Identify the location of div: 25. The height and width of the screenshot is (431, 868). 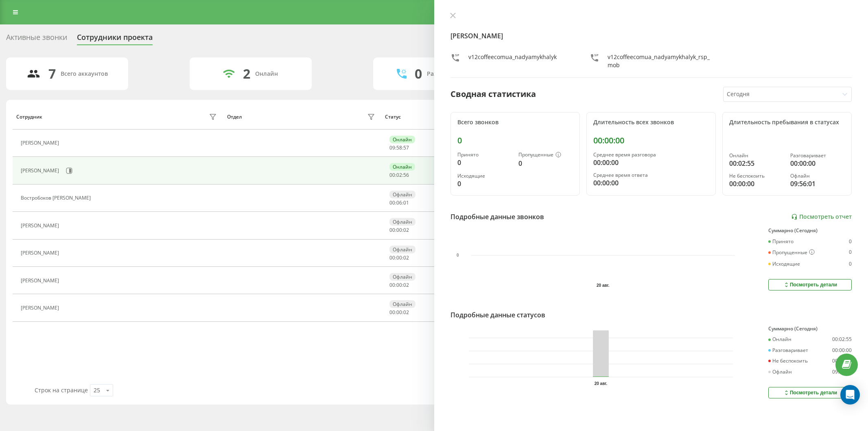
(97, 390).